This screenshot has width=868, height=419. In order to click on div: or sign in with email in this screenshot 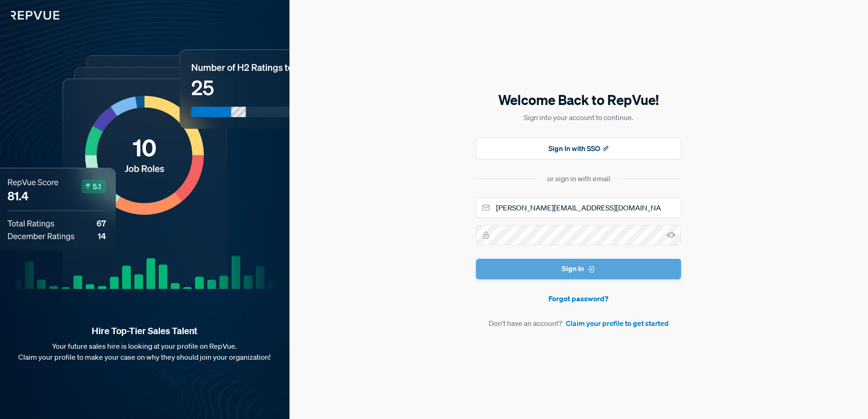, I will do `click(578, 178)`.